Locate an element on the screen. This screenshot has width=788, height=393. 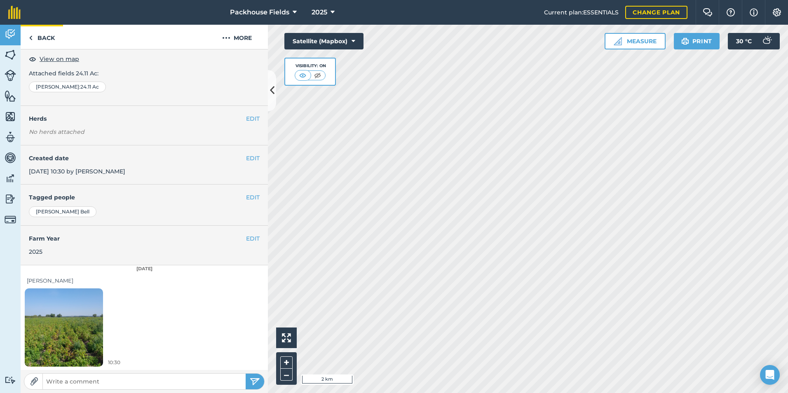
span: 30 ° C is located at coordinates (744, 41).